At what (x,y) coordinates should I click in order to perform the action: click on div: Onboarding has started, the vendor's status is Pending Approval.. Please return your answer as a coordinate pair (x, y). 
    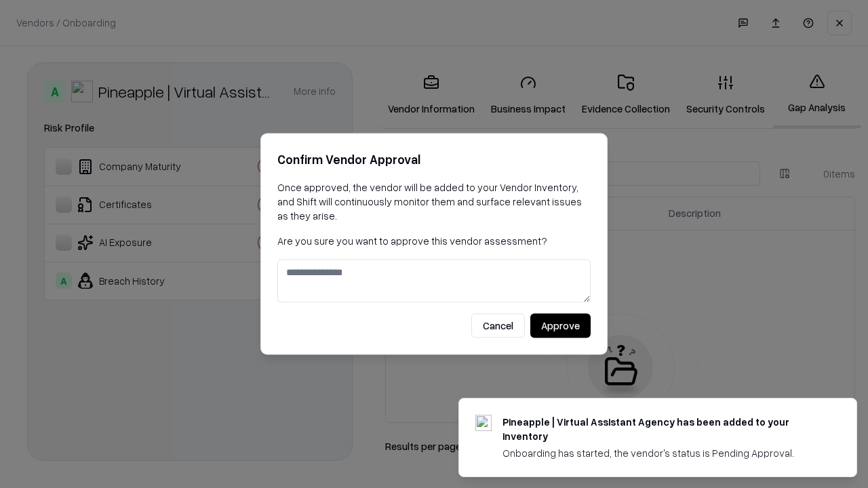
    Looking at the image, I should click on (663, 452).